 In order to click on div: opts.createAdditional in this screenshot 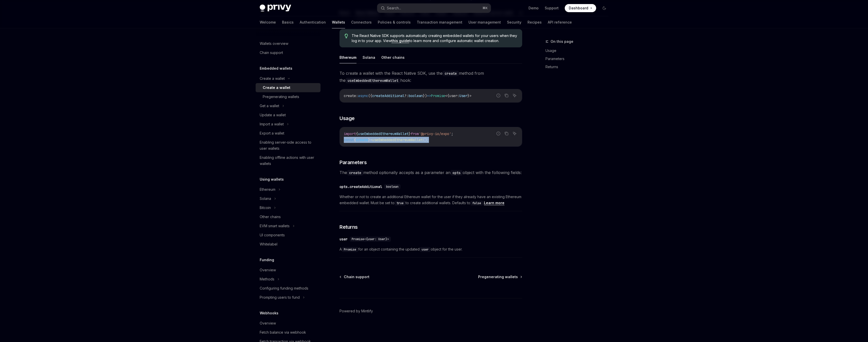, I will do `click(361, 187)`.